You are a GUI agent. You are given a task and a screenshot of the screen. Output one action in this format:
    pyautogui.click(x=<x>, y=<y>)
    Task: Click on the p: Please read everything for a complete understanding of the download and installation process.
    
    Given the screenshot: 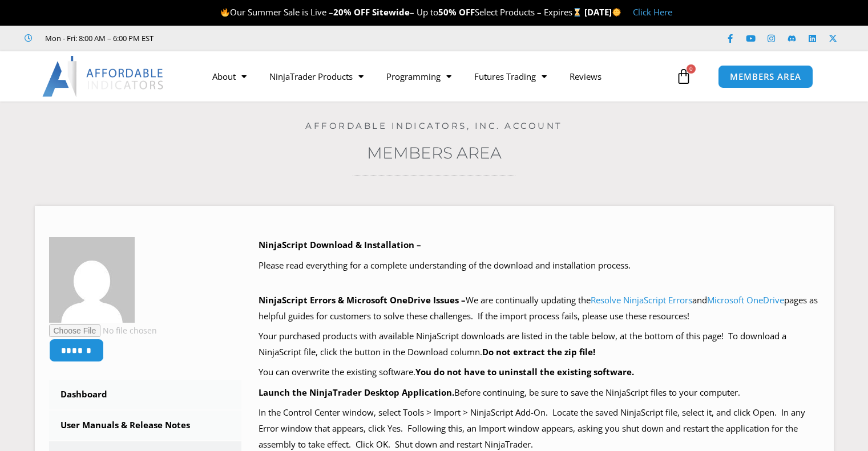 What is the action you would take?
    pyautogui.click(x=538, y=266)
    